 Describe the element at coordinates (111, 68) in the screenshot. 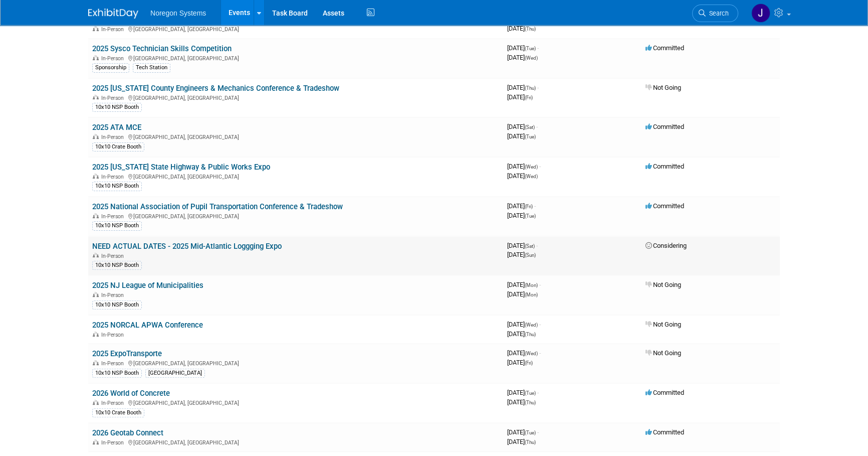

I see `div: Sponsorship` at that location.